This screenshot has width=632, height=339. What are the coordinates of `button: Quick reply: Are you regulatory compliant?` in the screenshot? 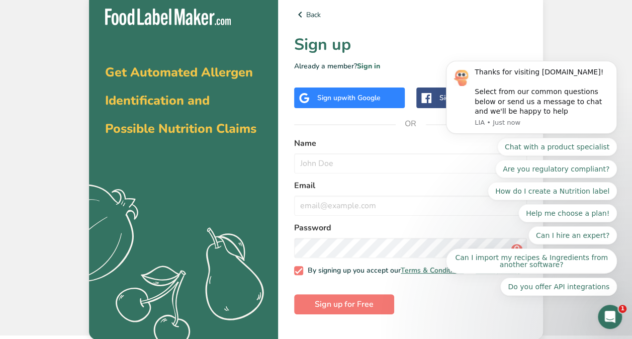 It's located at (125, 233).